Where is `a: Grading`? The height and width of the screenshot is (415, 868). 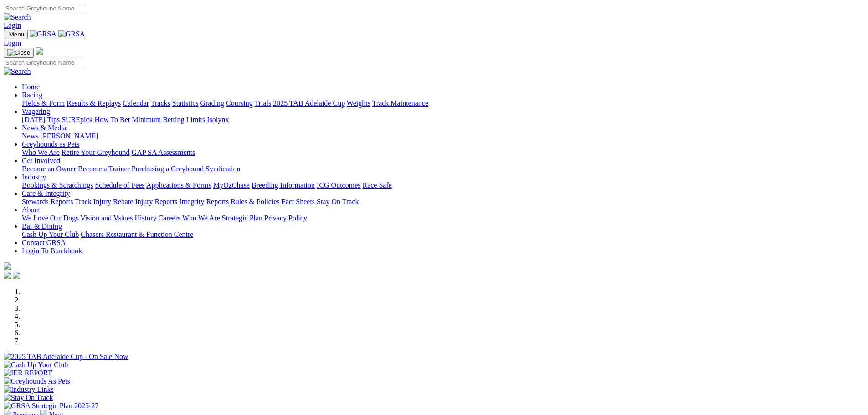 a: Grading is located at coordinates (213, 103).